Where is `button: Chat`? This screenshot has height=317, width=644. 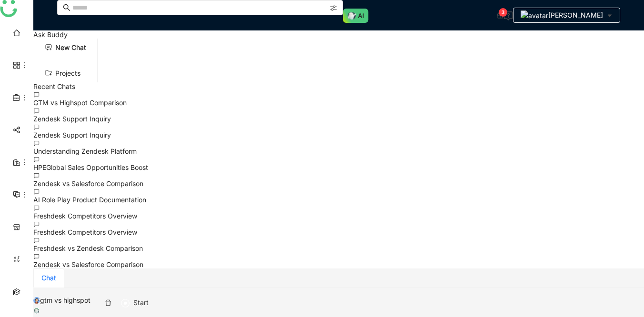 button: Chat is located at coordinates (48, 278).